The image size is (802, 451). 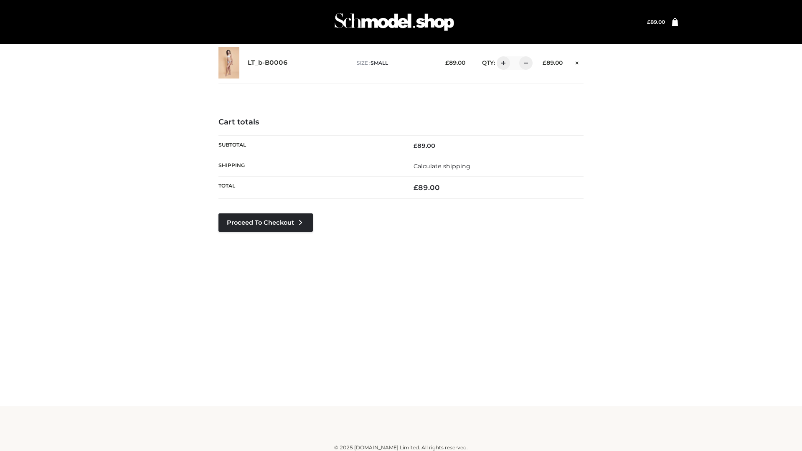 I want to click on a: Proceed to Checkout, so click(x=266, y=223).